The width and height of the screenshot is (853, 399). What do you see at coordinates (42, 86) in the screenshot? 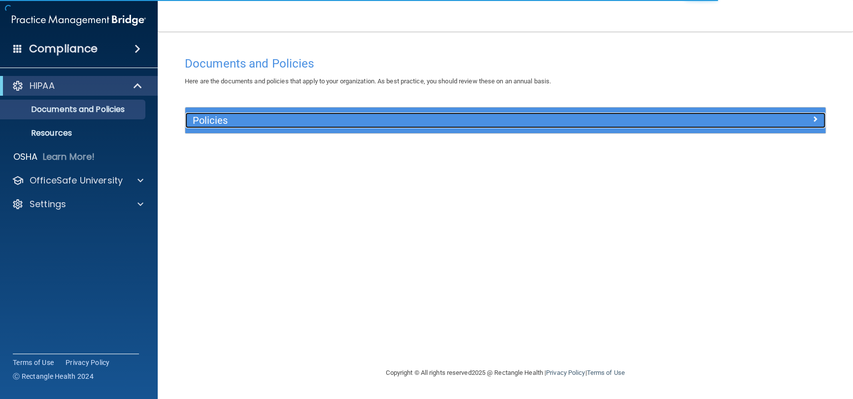
I see `p: HIPAA` at bounding box center [42, 86].